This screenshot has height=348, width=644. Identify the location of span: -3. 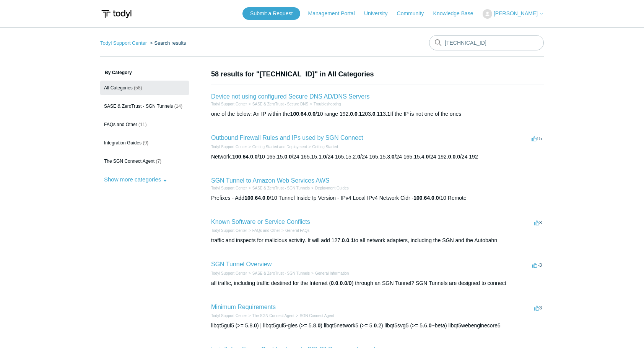
(537, 265).